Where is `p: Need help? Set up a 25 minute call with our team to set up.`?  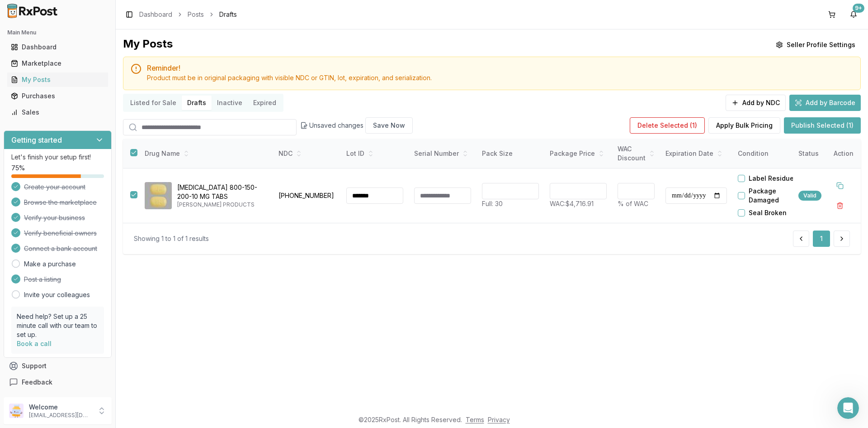 p: Need help? Set up a 25 minute call with our team to set up. is located at coordinates (58, 325).